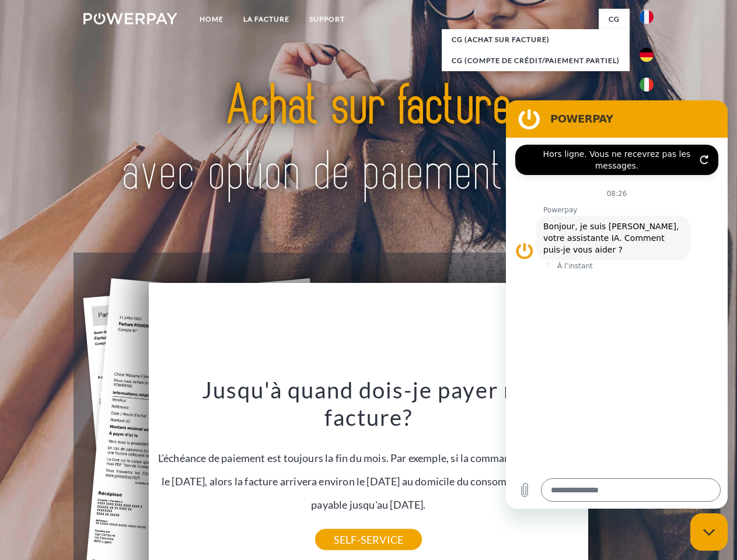 The height and width of the screenshot is (560, 737). Describe the element at coordinates (211, 20) in the screenshot. I see `a: Home` at that location.